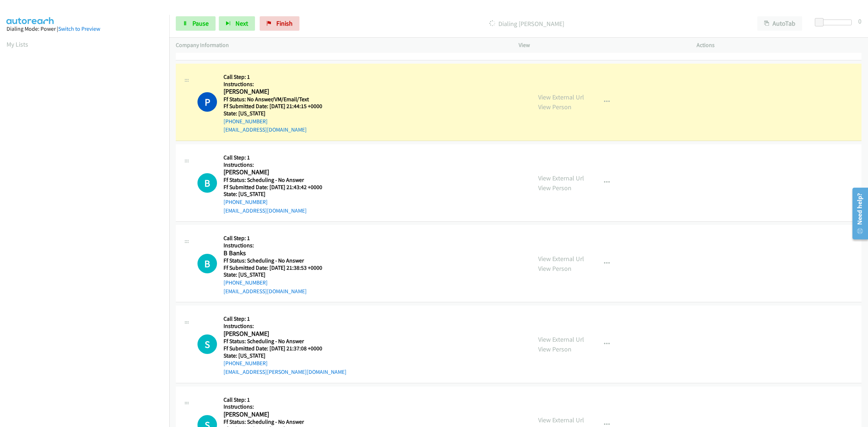 This screenshot has width=868, height=427. Describe the element at coordinates (12, 24) in the screenshot. I see `div: Need help?` at that location.